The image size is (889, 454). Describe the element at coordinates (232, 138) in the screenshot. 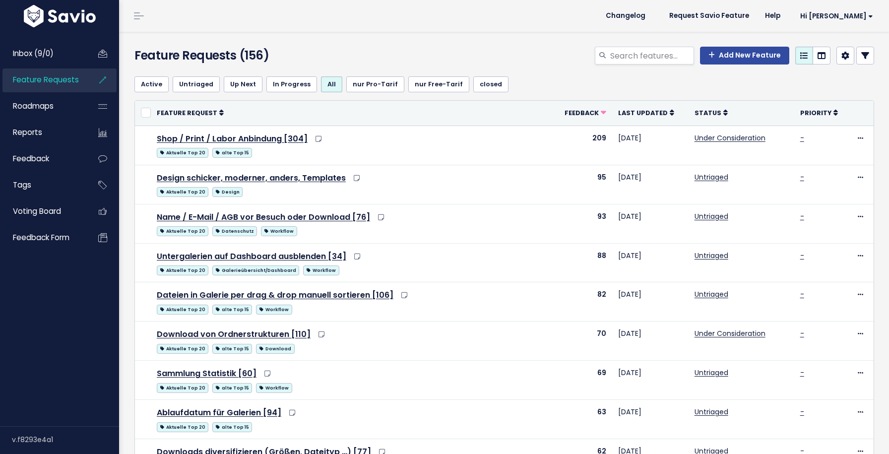

I see `a: Shop / Print / Labor Anbindung [304]` at that location.